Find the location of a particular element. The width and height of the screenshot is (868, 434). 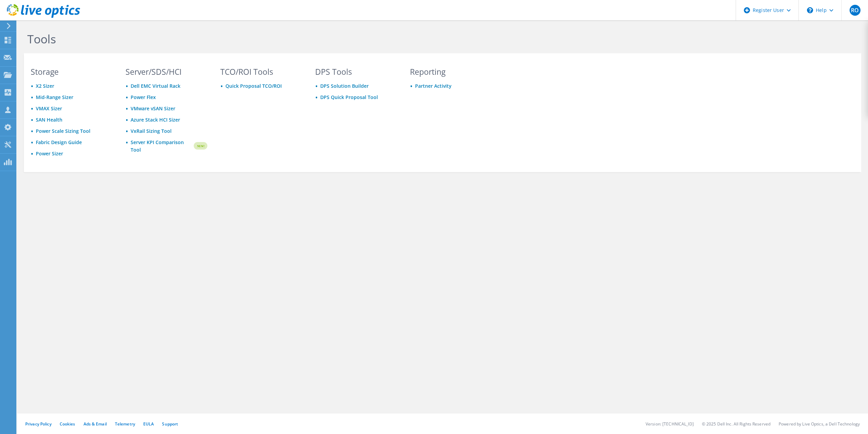

a: Dell EMC Virtual Rack is located at coordinates (156, 86).